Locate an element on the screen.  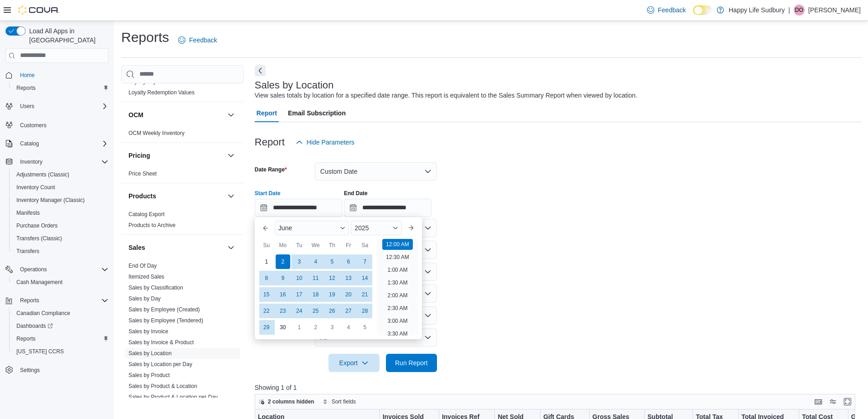
span: Dashboards is located at coordinates (34, 326).